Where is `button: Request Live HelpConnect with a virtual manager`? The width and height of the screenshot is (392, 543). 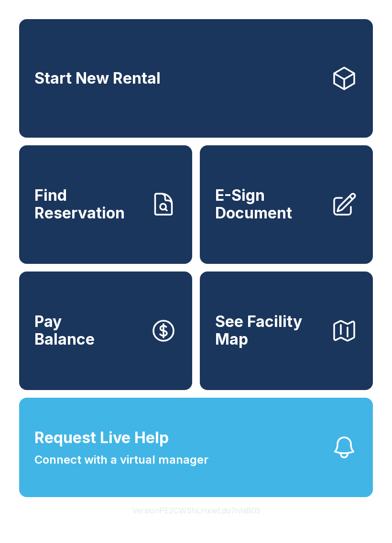 button: Request Live HelpConnect with a virtual manager is located at coordinates (196, 448).